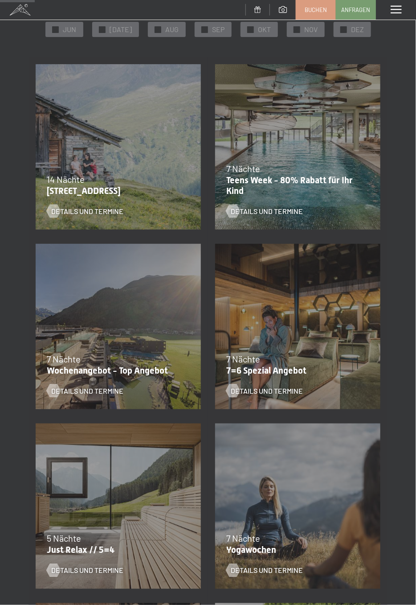 The width and height of the screenshot is (416, 605). What do you see at coordinates (172, 29) in the screenshot?
I see `span: AUG` at bounding box center [172, 29].